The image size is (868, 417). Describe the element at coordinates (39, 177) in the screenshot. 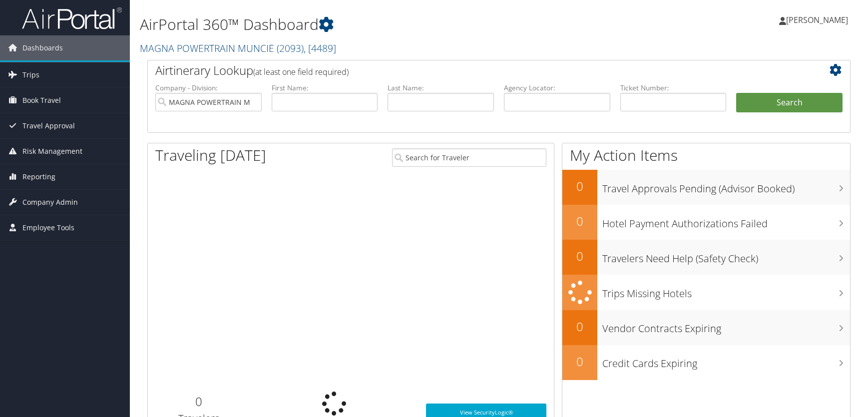

I see `span: Reporting` at that location.